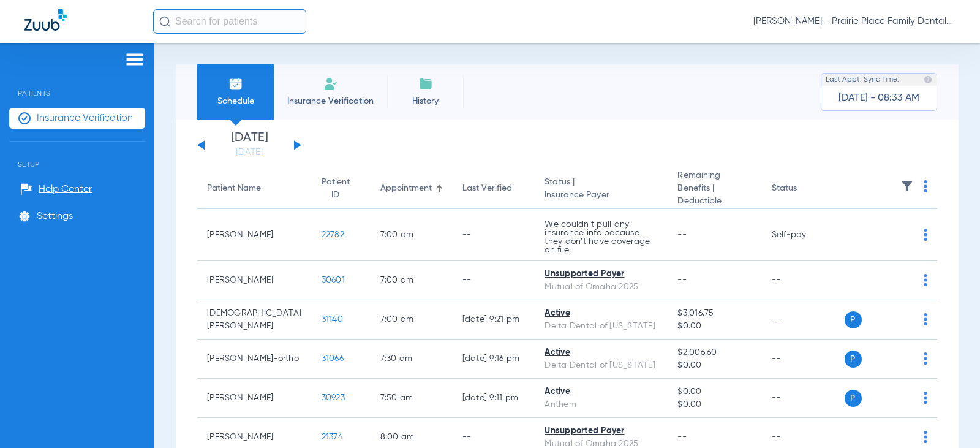  Describe the element at coordinates (332, 319) in the screenshot. I see `span: 31140` at that location.